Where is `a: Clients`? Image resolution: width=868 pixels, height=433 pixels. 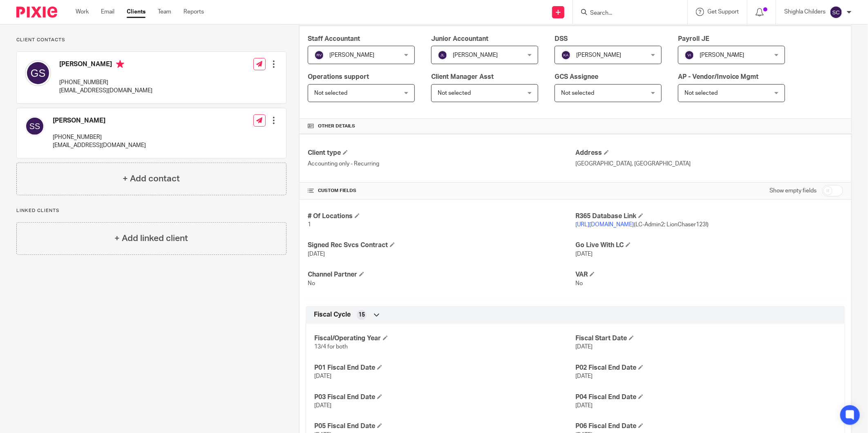 a: Clients is located at coordinates (136, 12).